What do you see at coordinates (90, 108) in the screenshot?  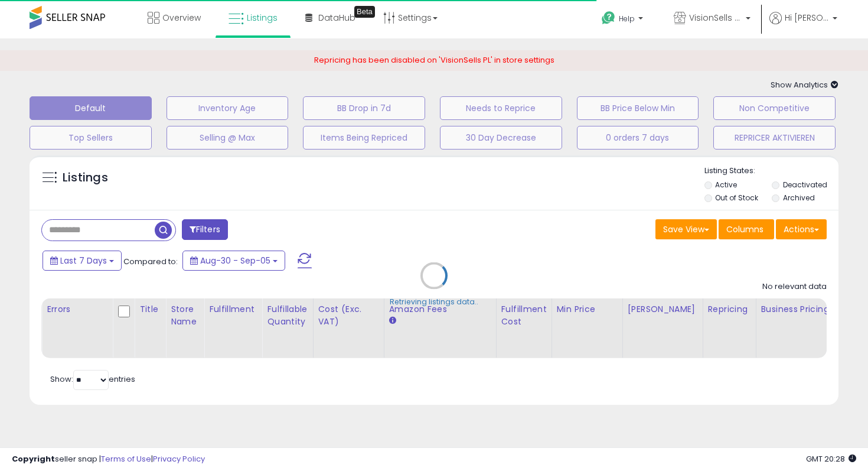 I see `button: Default` at bounding box center [90, 108].